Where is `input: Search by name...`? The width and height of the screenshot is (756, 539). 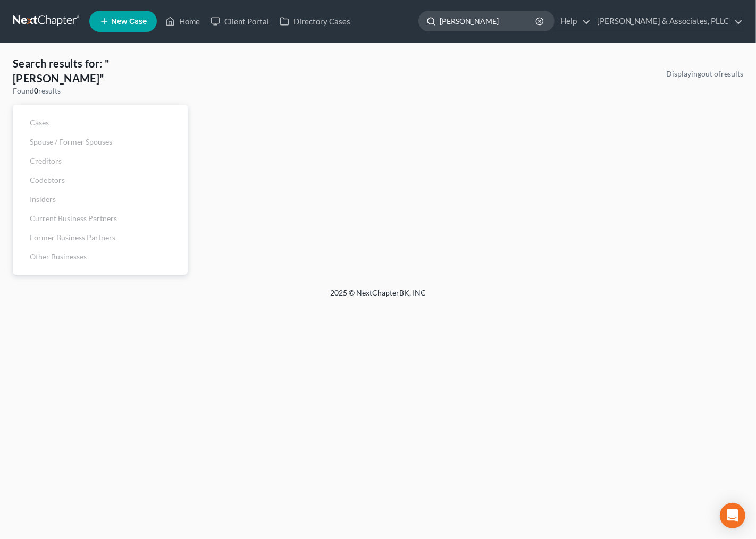 input: Search by name... is located at coordinates (488, 20).